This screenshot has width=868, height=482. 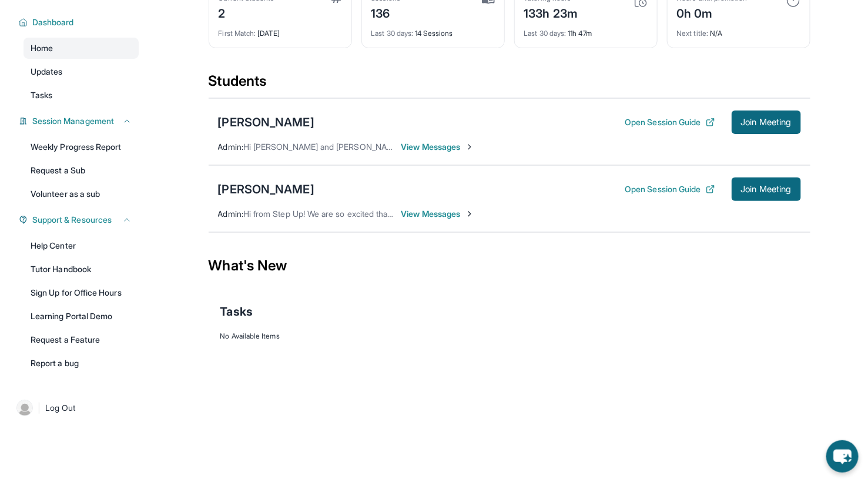 What do you see at coordinates (53, 22) in the screenshot?
I see `span: Dashboard` at bounding box center [53, 22].